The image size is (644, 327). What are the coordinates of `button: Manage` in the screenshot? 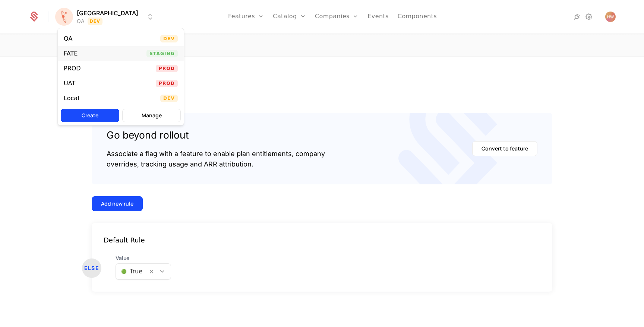 It's located at (151, 116).